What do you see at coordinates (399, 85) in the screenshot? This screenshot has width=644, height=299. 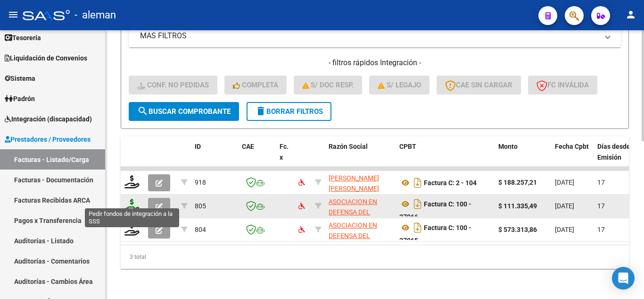 I see `button: S/ legajo` at bounding box center [399, 85].